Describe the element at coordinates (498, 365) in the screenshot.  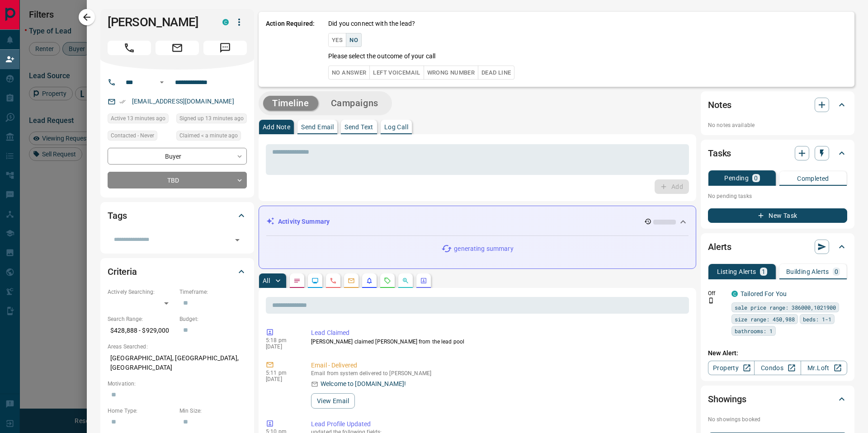
I see `p: Email - Delivered` at that location.